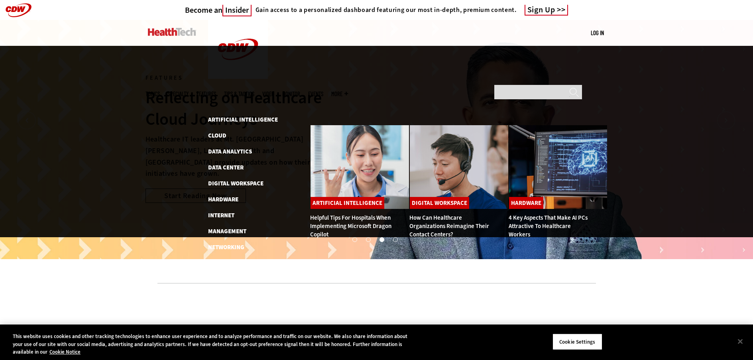 The width and height of the screenshot is (753, 360). What do you see at coordinates (384, 10) in the screenshot?
I see `a: Gain access to a personalized dashboard featuring our most in-depth, premium content.` at bounding box center [384, 10].